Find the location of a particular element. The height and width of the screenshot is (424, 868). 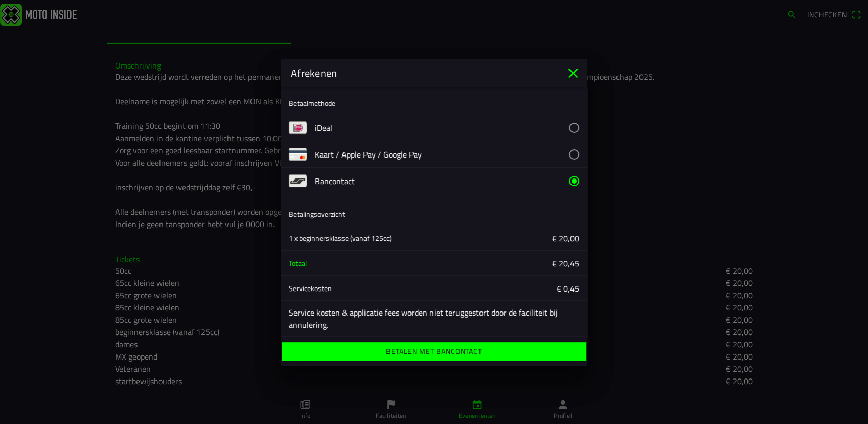

ion-label: € 20,45 is located at coordinates (511, 263).